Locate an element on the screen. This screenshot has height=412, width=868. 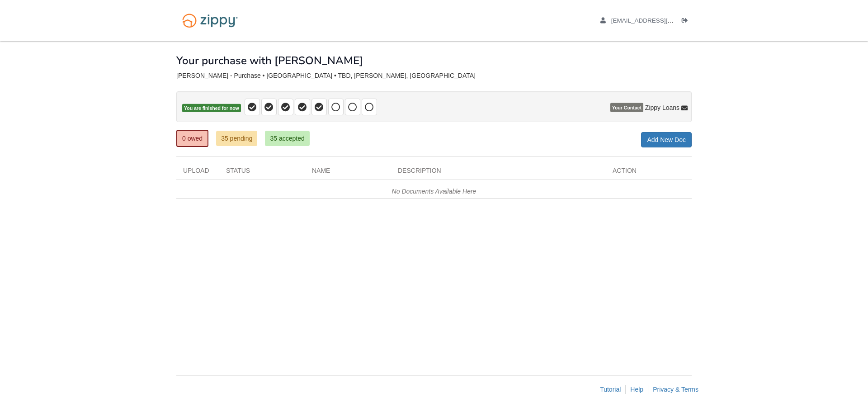
a: Add New Doc is located at coordinates (666, 140).